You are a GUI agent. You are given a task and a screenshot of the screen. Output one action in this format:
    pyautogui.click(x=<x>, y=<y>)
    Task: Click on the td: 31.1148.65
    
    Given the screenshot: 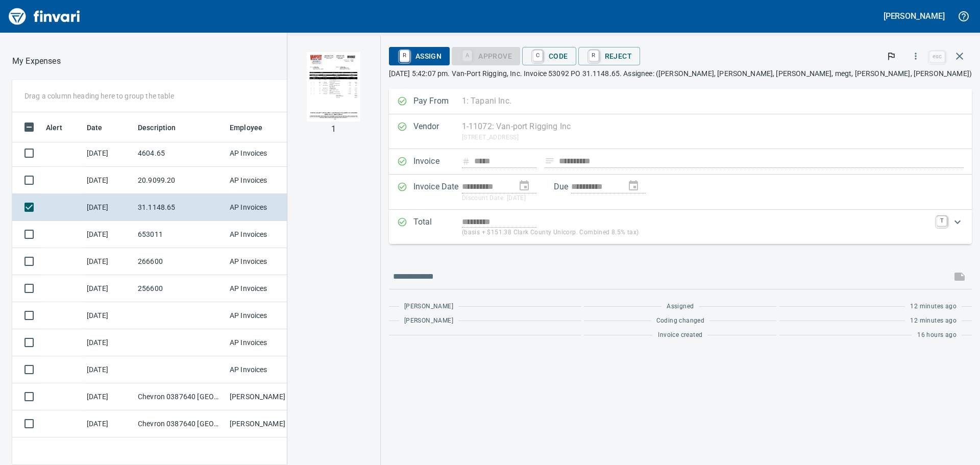 What is the action you would take?
    pyautogui.click(x=179, y=207)
    